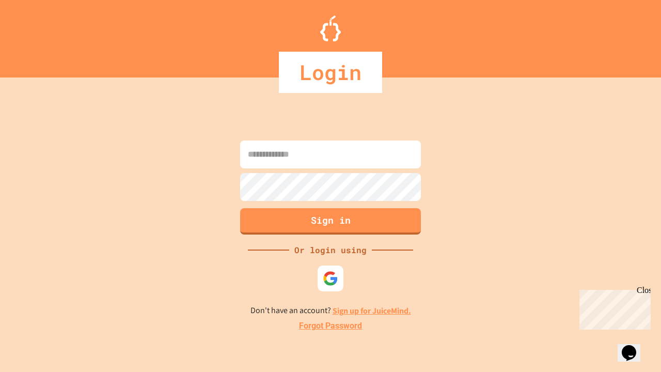  Describe the element at coordinates (372, 311) in the screenshot. I see `a: Sign up for JuiceMind.` at that location.